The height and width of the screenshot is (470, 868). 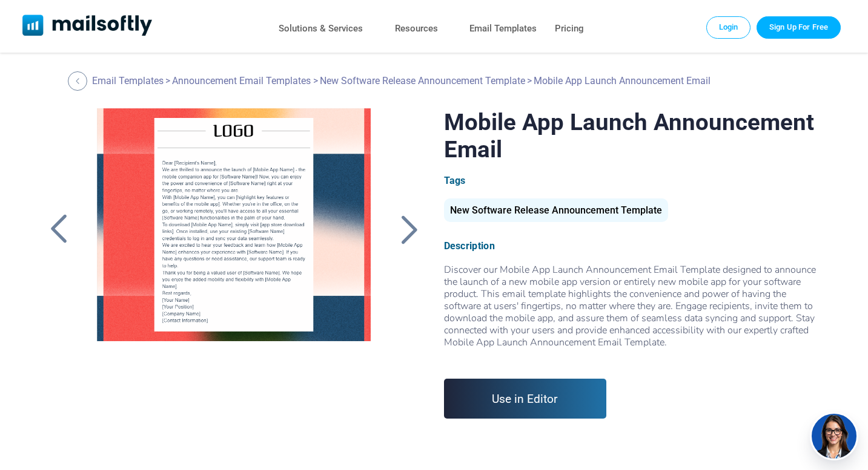 What do you see at coordinates (87, 26) in the screenshot?
I see `a: Mailsoftly` at bounding box center [87, 26].